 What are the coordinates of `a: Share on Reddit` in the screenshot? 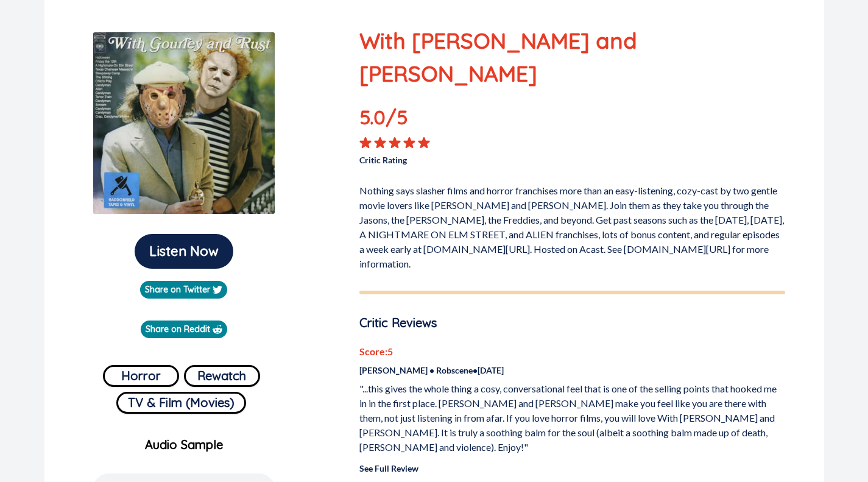 It's located at (184, 329).